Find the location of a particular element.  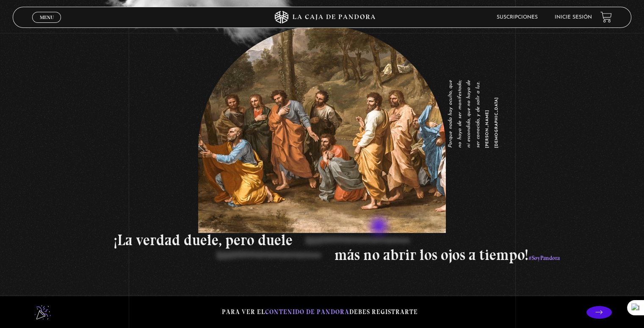

span: #SoyPandora is located at coordinates (544, 258).